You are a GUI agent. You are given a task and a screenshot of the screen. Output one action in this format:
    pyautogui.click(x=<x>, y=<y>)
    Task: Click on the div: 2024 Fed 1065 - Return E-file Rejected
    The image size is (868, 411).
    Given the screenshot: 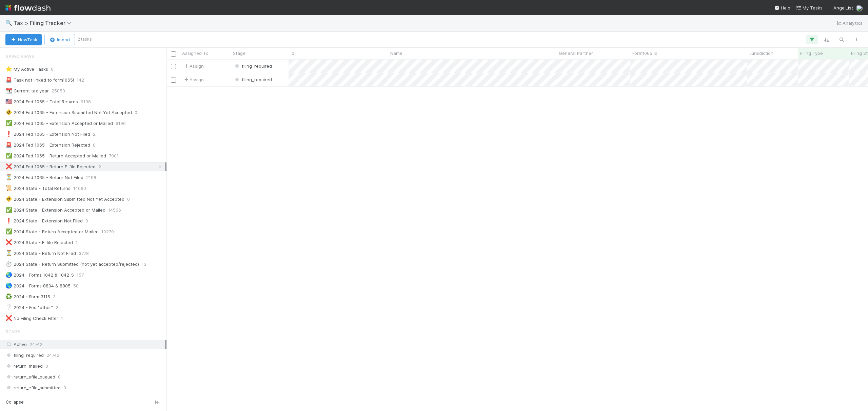 What is the action you would take?
    pyautogui.click(x=50, y=167)
    